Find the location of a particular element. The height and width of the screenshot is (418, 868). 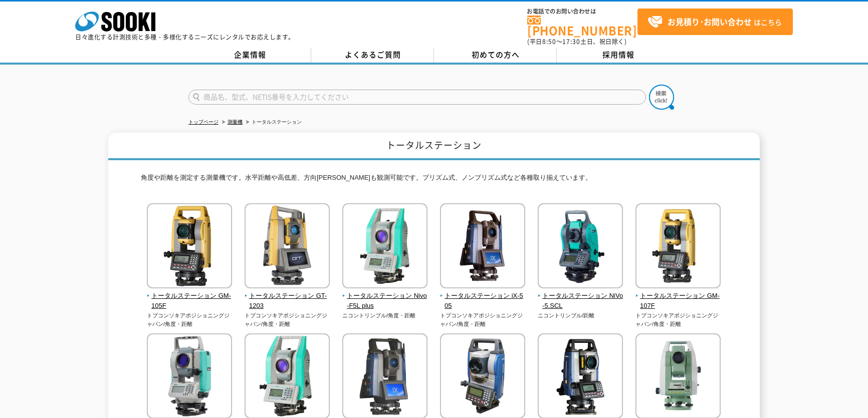

span: トータルステーション GM-105F is located at coordinates (190, 302).